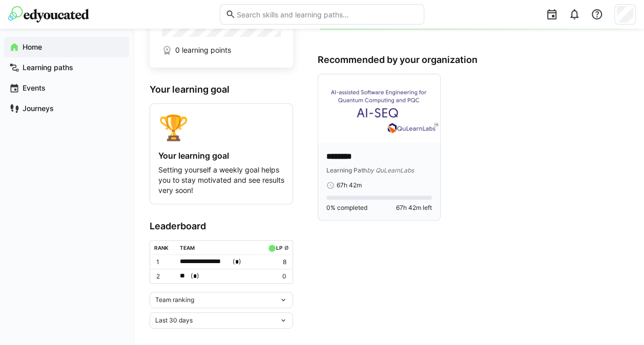  What do you see at coordinates (203, 50) in the screenshot?
I see `span: 0 learning points` at bounding box center [203, 50].